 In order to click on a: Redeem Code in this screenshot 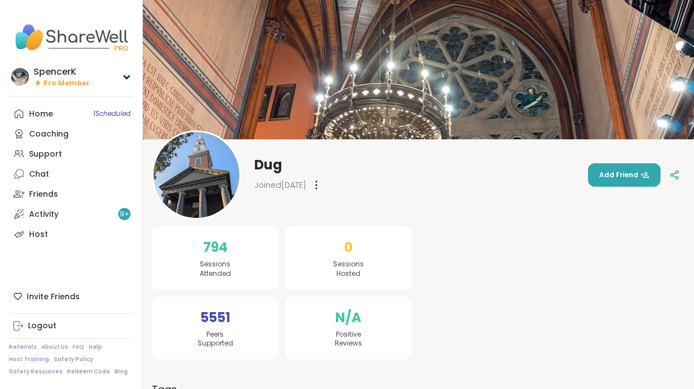, I will do `click(88, 372)`.